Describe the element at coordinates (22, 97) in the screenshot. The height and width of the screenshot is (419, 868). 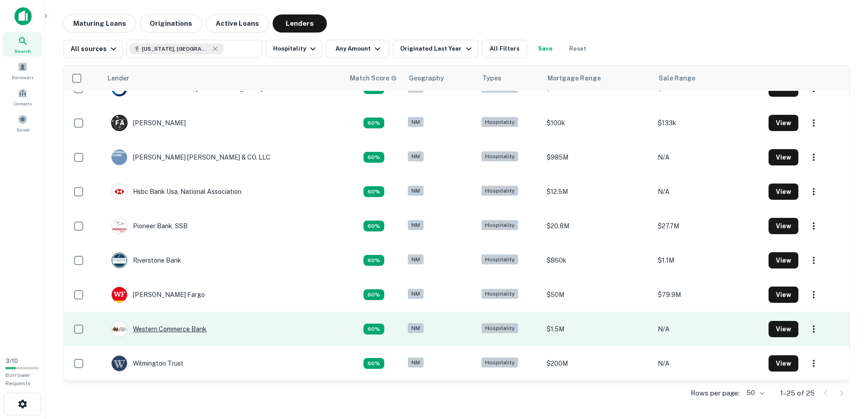
I see `a: Contacts` at that location.